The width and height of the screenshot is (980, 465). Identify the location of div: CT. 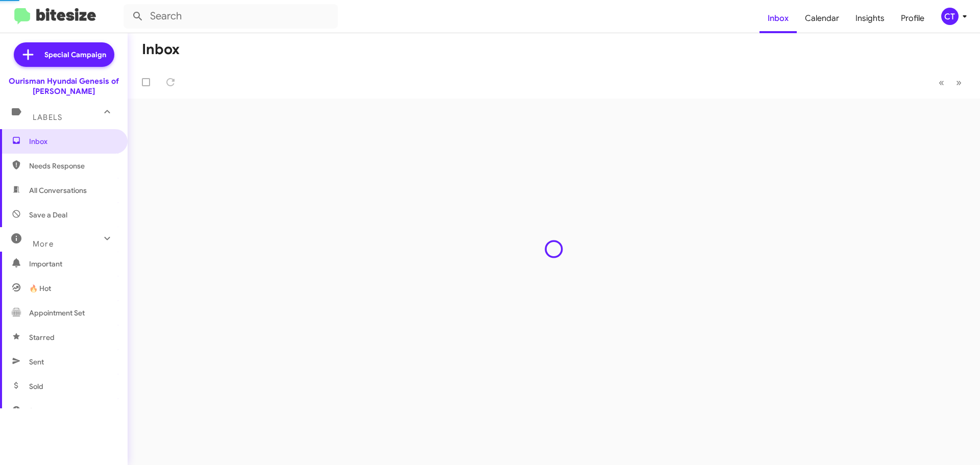
(950, 16).